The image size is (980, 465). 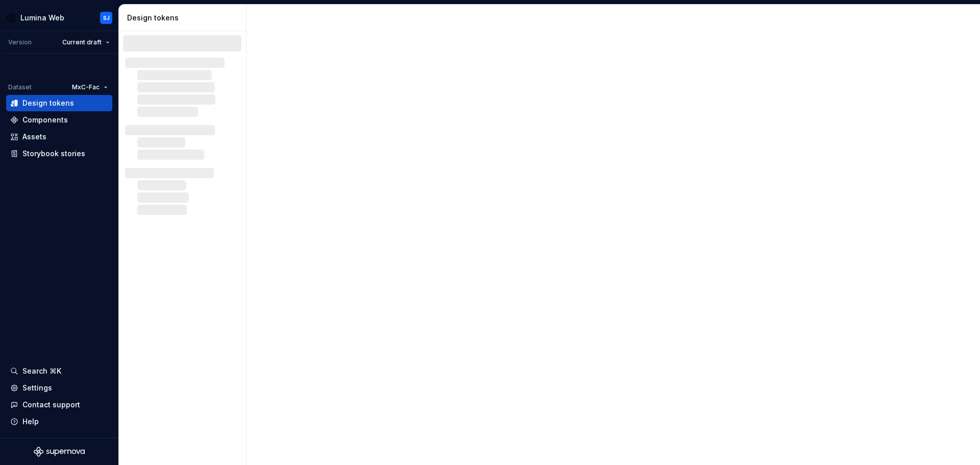 What do you see at coordinates (85, 87) in the screenshot?
I see `span: MxC-Fac` at bounding box center [85, 87].